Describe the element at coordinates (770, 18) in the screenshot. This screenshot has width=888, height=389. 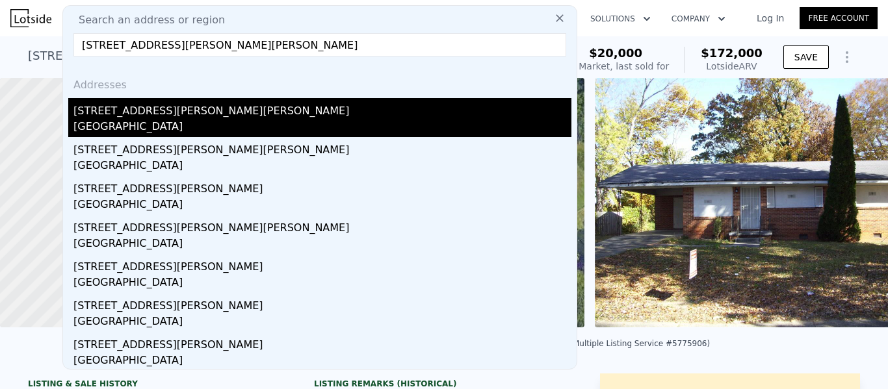
I see `a: Log In` at that location.